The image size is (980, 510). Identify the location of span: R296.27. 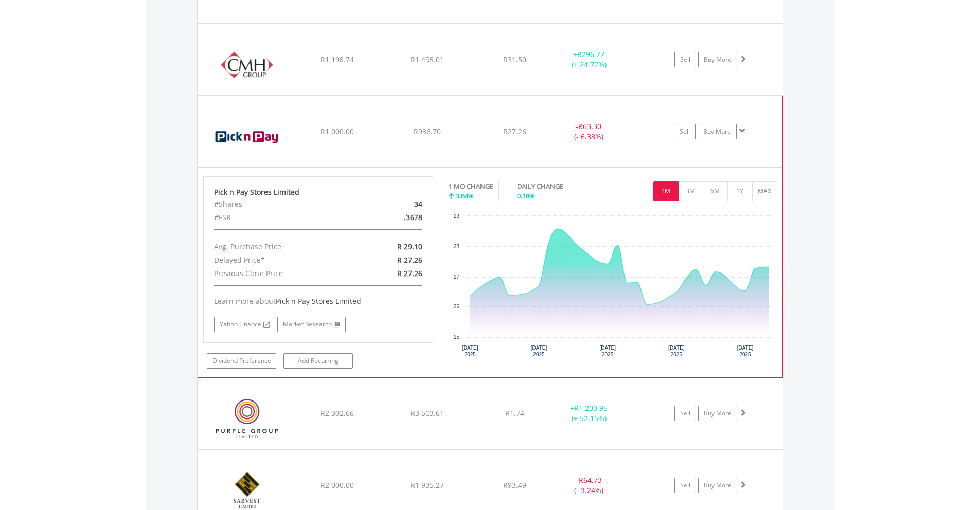
(590, 54).